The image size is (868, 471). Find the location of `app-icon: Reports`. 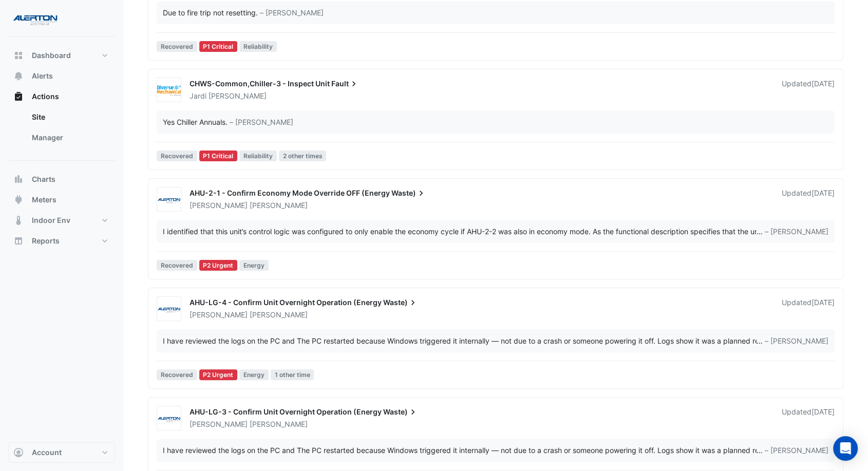

app-icon: Reports is located at coordinates (19, 241).